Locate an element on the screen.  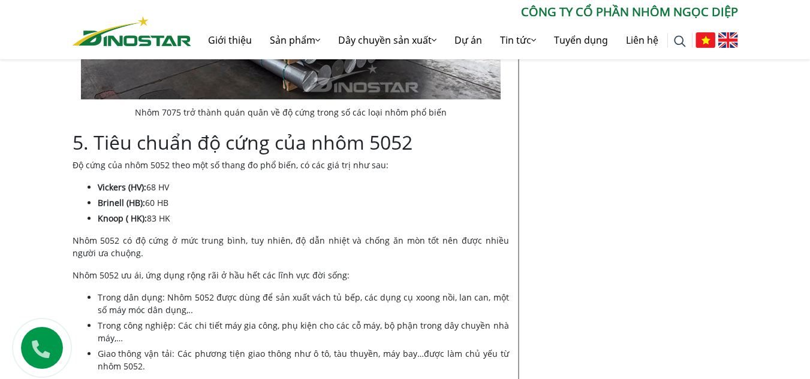
img: Tiếng Việt is located at coordinates (705, 40).